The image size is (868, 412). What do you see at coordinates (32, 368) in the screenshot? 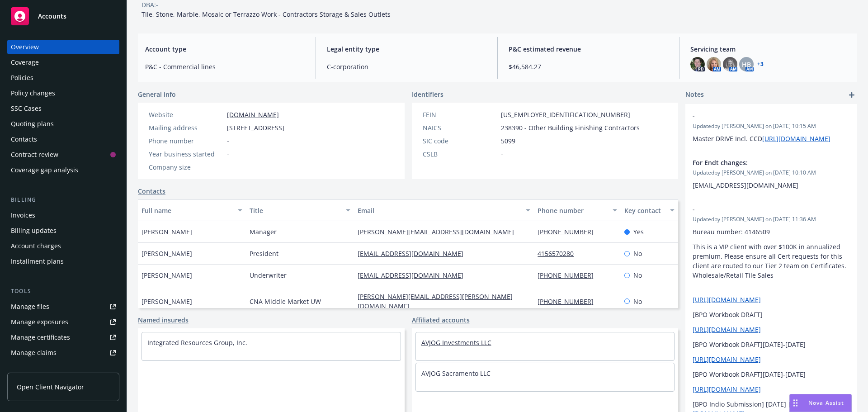
I see `div: Manage BORs` at bounding box center [32, 368].